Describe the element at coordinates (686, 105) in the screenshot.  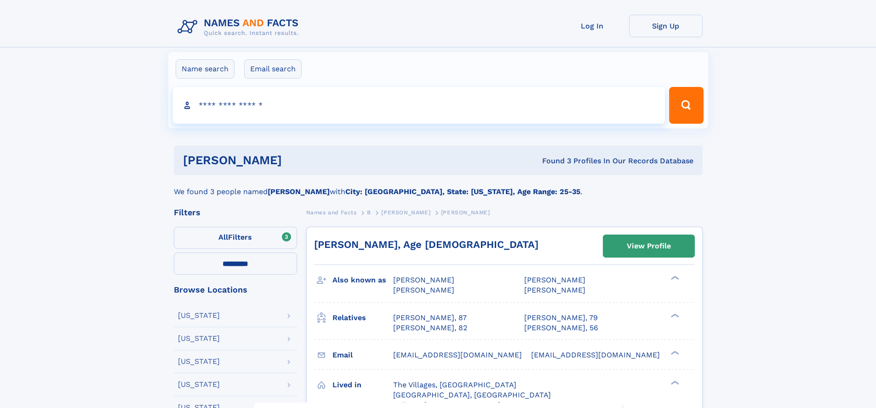
I see `button: Search Button` at that location.